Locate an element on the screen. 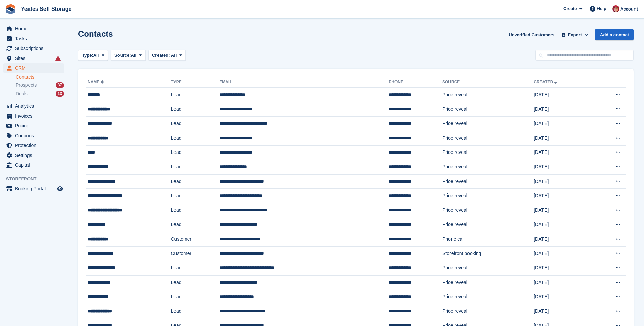 Image resolution: width=644 pixels, height=326 pixels. span: Create is located at coordinates (570, 9).